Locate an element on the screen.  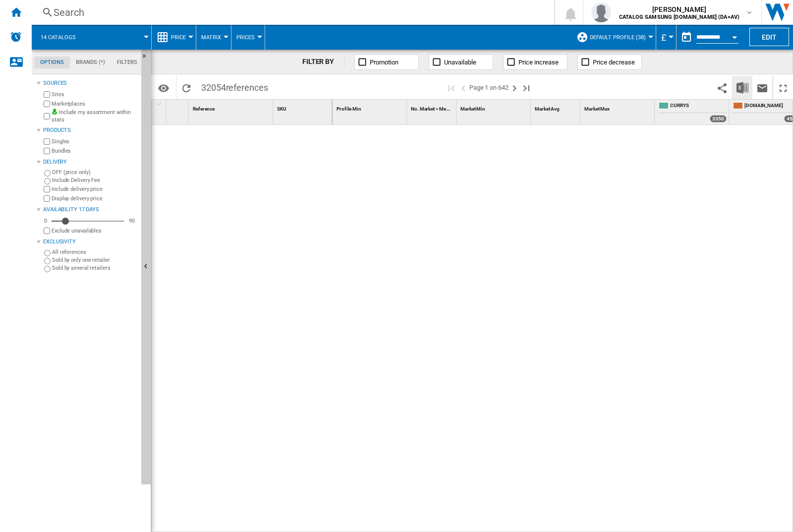
span: Market Max is located at coordinates (597, 108).